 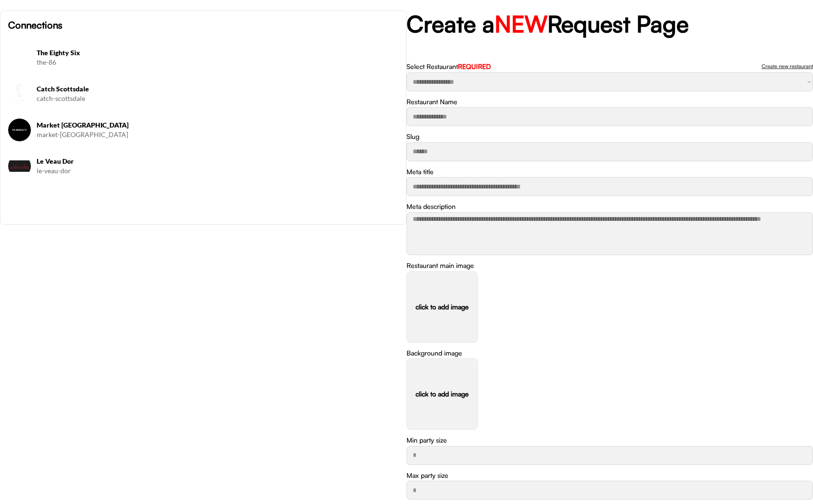 What do you see at coordinates (787, 66) in the screenshot?
I see `div: Create new restaurant` at bounding box center [787, 66].